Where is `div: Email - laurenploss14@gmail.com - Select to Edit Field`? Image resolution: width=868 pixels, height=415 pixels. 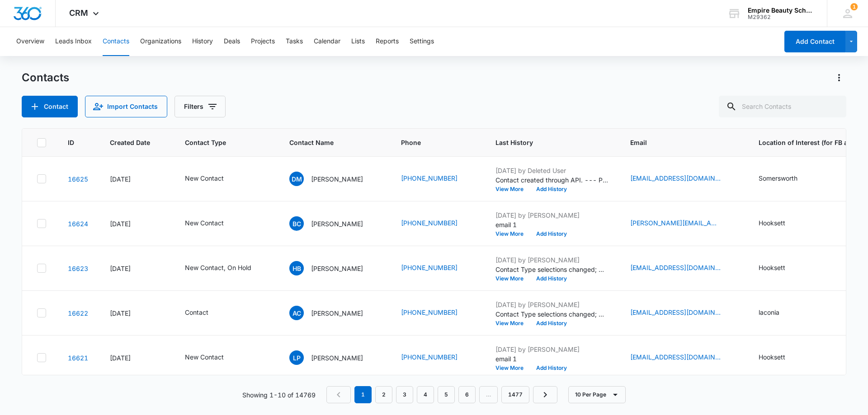
div: Email - laurenploss14@gmail.com - Select to Edit Field is located at coordinates (684, 358).